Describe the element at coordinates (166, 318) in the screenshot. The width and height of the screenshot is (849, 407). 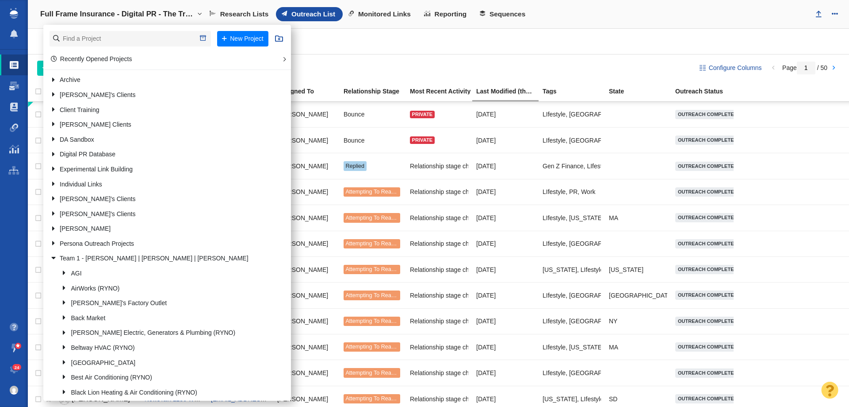
I see `a: Back Market` at that location.